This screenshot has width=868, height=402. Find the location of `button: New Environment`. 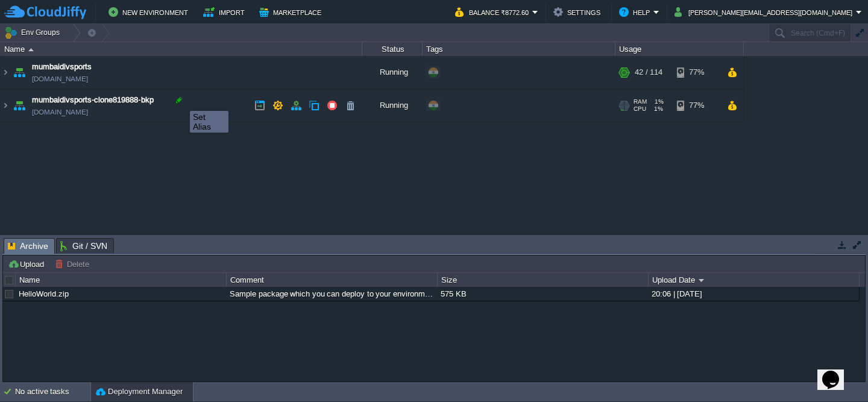

button: New Environment is located at coordinates (150, 12).